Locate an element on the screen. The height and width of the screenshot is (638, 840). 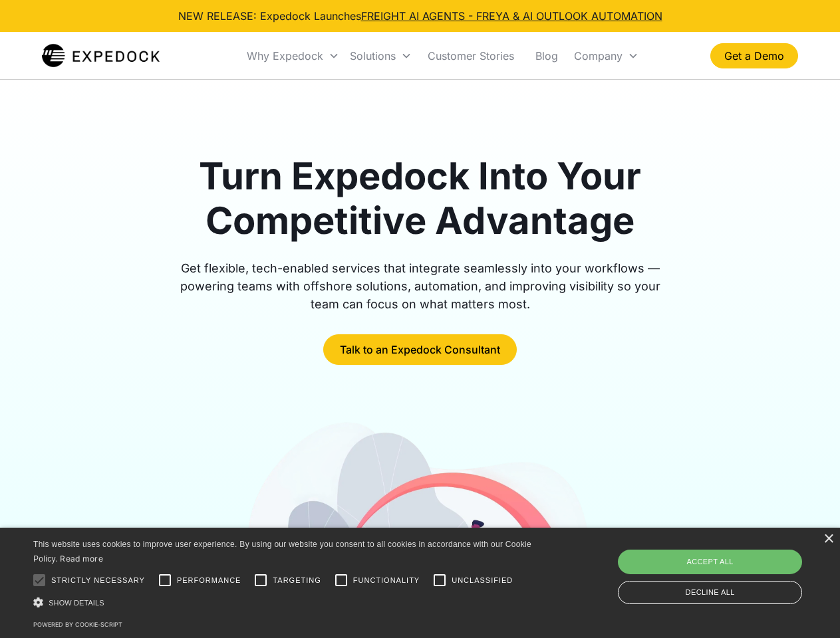
span: Performance is located at coordinates (209, 580).